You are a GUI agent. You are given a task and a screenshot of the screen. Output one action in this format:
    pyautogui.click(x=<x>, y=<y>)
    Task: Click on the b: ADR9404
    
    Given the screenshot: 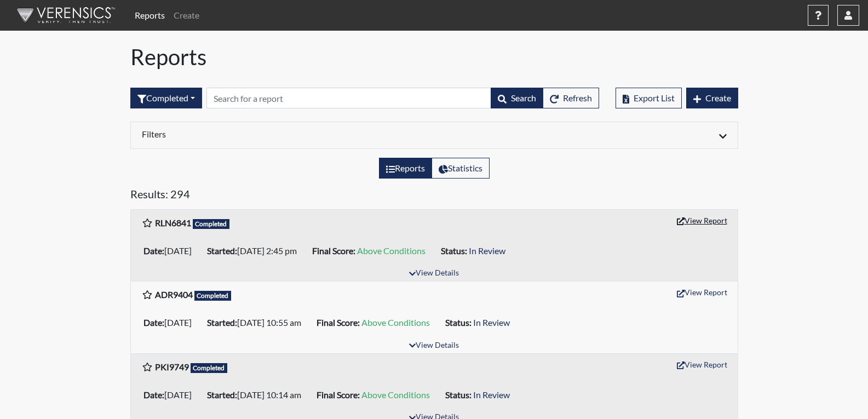 What is the action you would take?
    pyautogui.click(x=174, y=294)
    